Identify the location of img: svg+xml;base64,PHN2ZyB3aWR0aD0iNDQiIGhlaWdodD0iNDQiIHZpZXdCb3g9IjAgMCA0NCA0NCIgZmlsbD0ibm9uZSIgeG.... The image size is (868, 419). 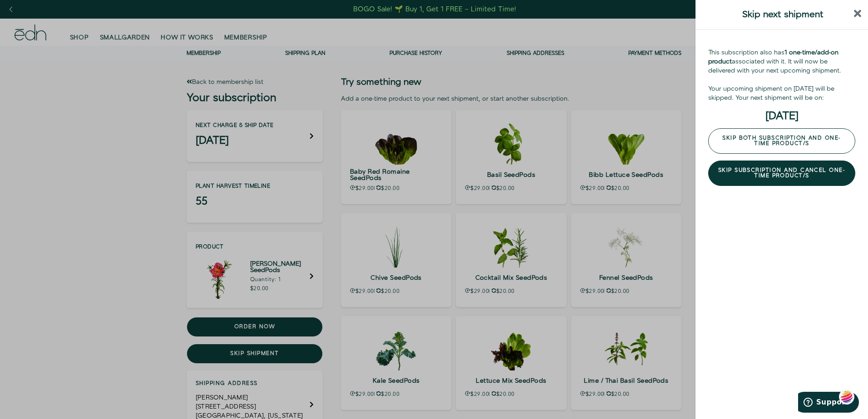
(847, 397).